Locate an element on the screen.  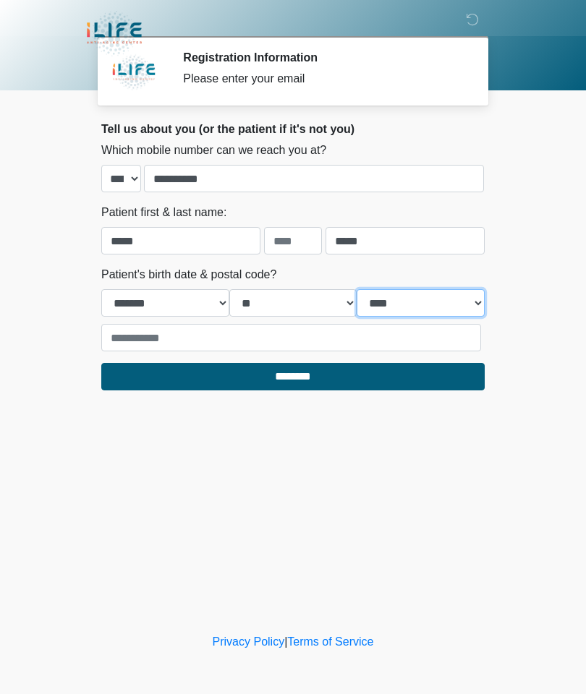
label: Which mobile number can we reach you at? is located at coordinates (213, 150).